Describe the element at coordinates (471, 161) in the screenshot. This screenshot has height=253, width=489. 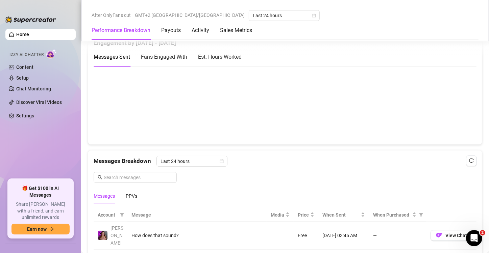
I see `span: reload` at that location.